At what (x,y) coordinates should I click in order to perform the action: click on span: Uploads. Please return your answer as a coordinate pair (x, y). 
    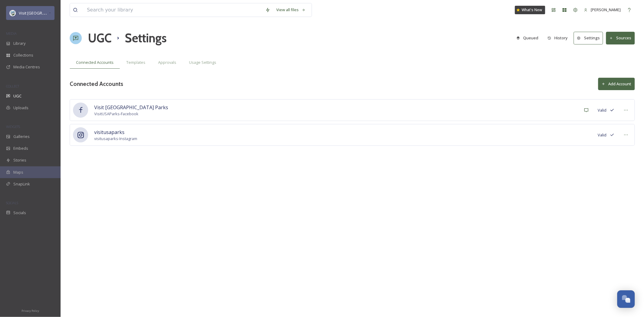
    Looking at the image, I should click on (21, 108).